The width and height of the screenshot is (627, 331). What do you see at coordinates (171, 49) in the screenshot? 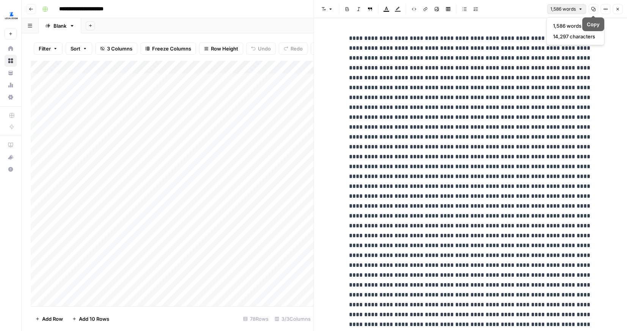
I see `span: Freeze Columns` at bounding box center [171, 49].